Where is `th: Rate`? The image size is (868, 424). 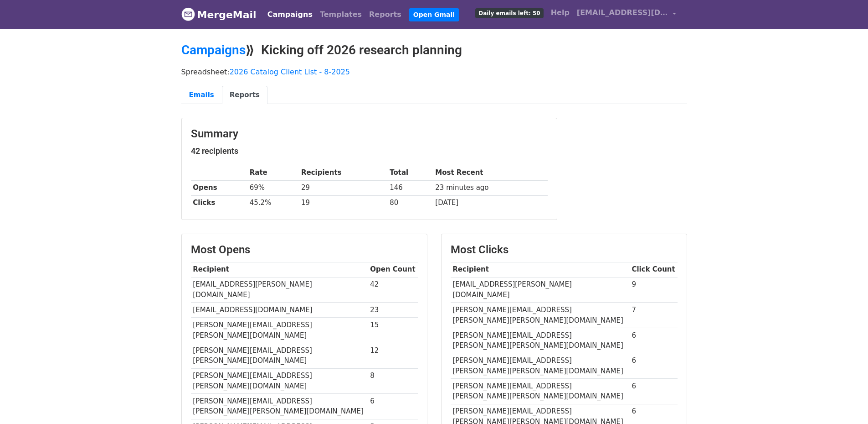
th: Rate is located at coordinates (273, 172).